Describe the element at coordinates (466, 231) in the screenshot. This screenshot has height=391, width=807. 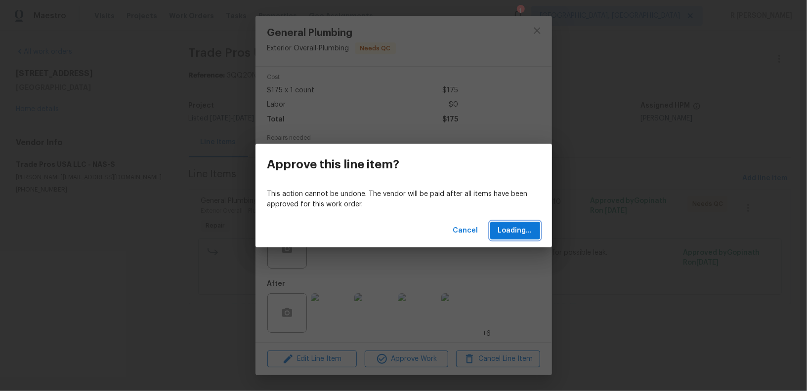
I see `span: Cancel` at that location.